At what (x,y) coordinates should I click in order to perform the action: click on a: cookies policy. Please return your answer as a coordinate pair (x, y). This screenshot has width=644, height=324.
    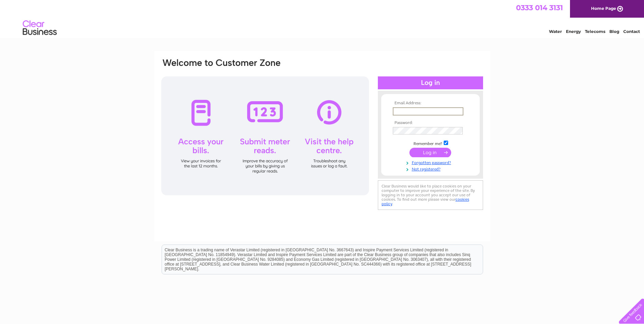
    Looking at the image, I should click on (425, 201).